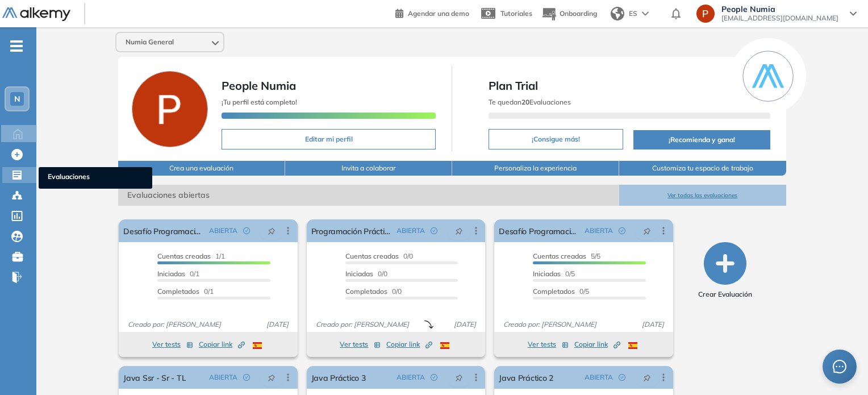 The width and height of the screenshot is (868, 395). I want to click on span: 1/1, so click(191, 256).